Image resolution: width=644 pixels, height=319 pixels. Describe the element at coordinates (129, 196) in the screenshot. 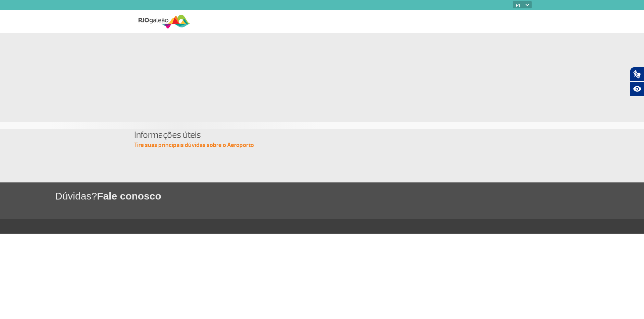

I see `span: Fale conosco` at that location.